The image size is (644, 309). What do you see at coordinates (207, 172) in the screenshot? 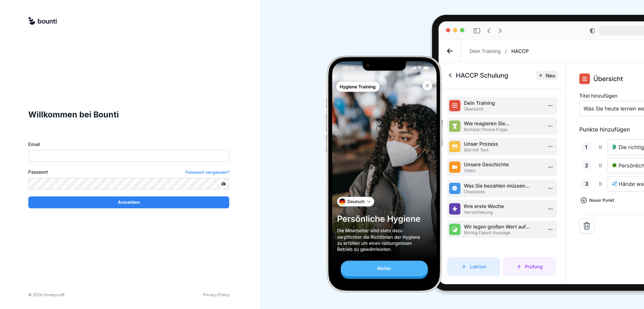
I see `span: Passwort vergessen?` at bounding box center [207, 172].